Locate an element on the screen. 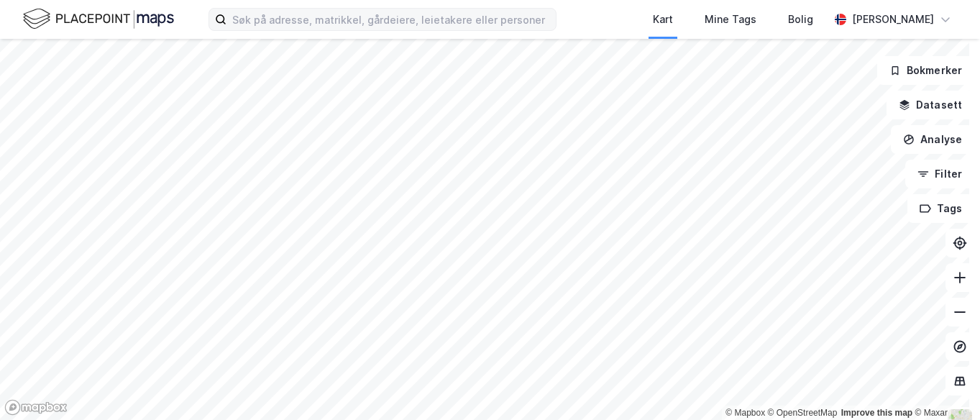  div: Bolig is located at coordinates (800, 20).